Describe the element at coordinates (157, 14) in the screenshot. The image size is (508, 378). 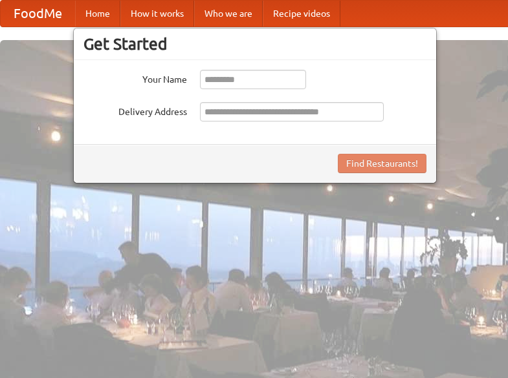
I see `a: How it works` at that location.